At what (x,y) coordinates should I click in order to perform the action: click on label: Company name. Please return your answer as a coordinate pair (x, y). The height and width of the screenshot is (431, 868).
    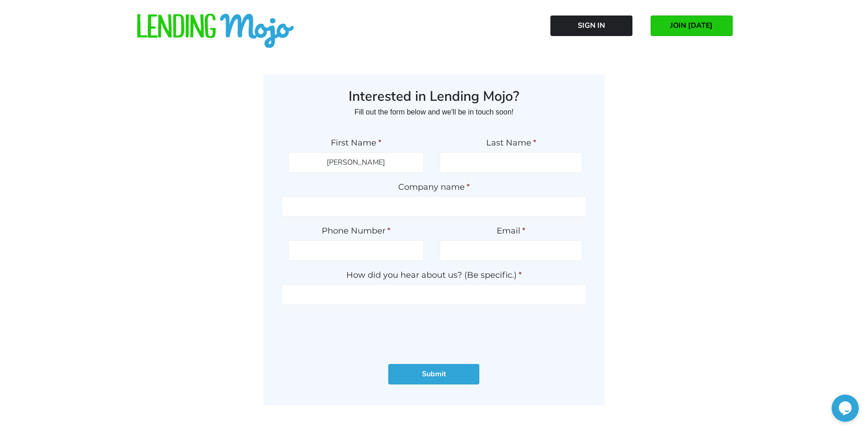
    Looking at the image, I should click on (434, 187).